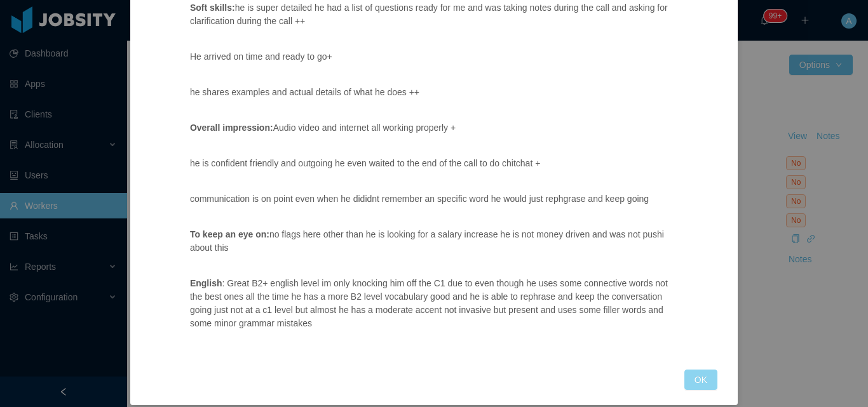  Describe the element at coordinates (434, 241) in the screenshot. I see `p: no flags here other than he is looking for a salary increase he is not money driven and was not p...` at that location.